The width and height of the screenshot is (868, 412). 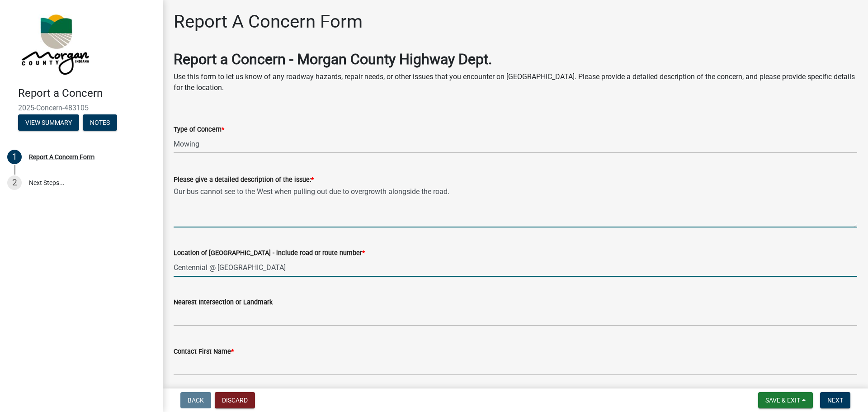 I want to click on span: 2025-Concern-483105, so click(x=81, y=108).